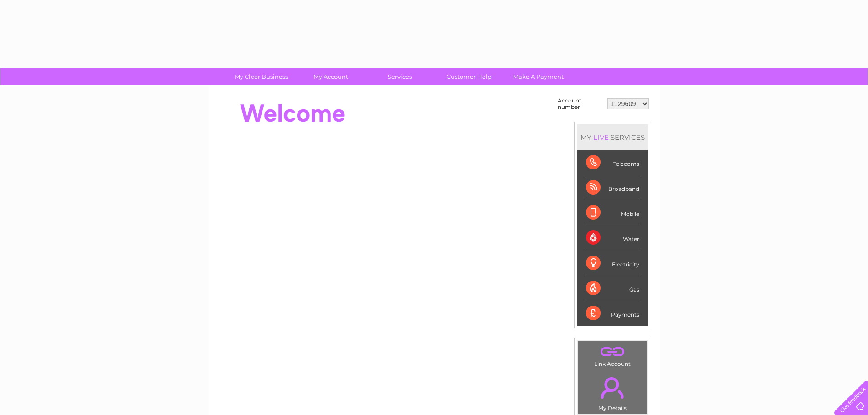  I want to click on div: LIVE, so click(601, 137).